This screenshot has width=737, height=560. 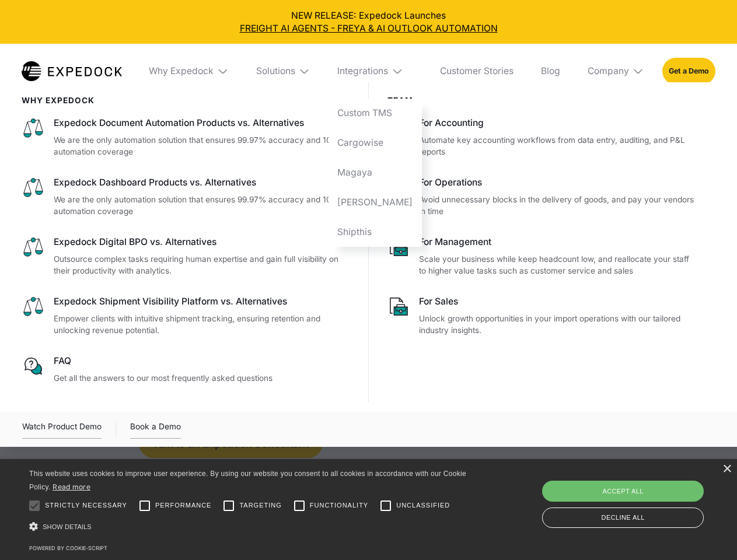 What do you see at coordinates (375, 232) in the screenshot?
I see `a: Shipthis` at bounding box center [375, 232].